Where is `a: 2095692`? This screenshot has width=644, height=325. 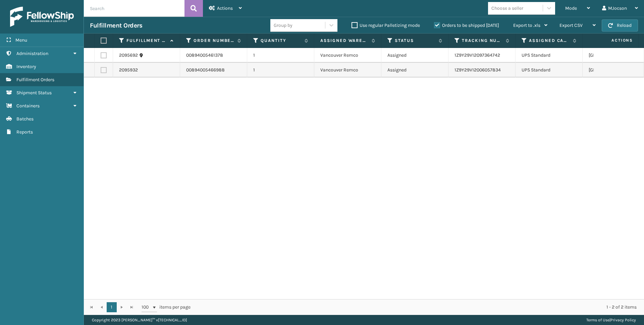 a: 2095692 is located at coordinates (129, 55).